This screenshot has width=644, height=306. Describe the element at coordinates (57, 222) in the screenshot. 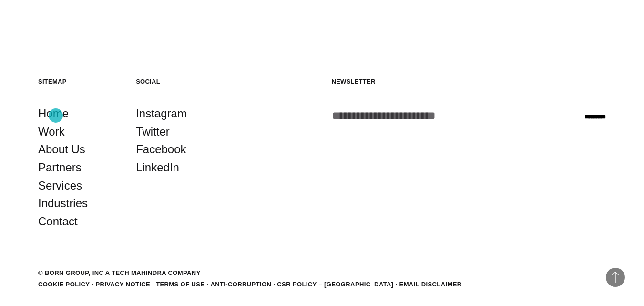

I see `a: Contact` at that location.